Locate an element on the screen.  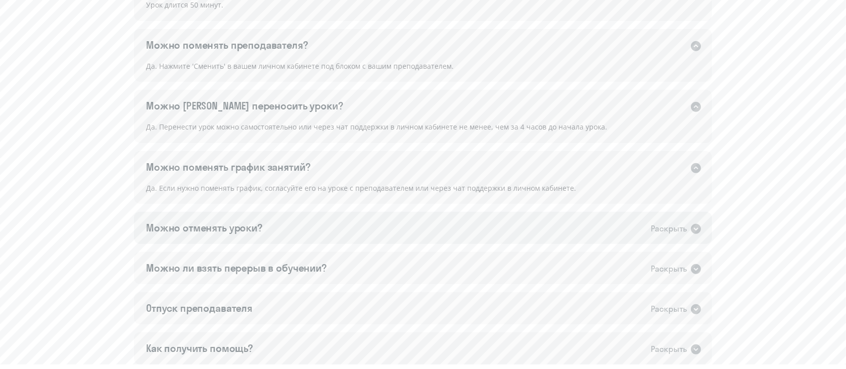
div: Отпуск преподавателя is located at coordinates (199, 308).